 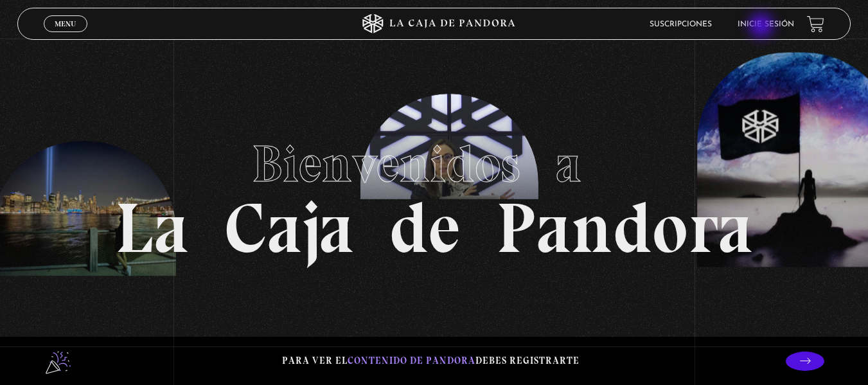 What do you see at coordinates (65, 24) in the screenshot?
I see `span: Menu` at bounding box center [65, 24].